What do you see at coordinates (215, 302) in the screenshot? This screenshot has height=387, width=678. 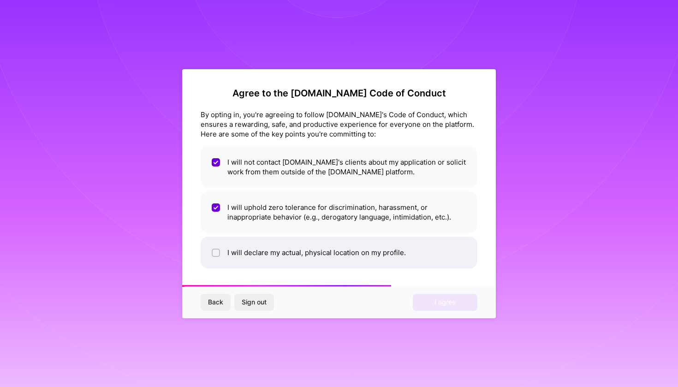 I see `button: Back` at bounding box center [215, 302].